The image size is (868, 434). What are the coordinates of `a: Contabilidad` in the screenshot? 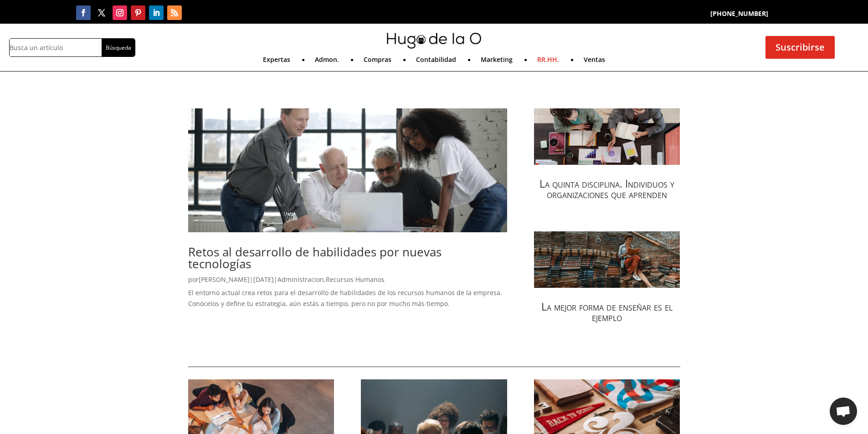 It's located at (436, 61).